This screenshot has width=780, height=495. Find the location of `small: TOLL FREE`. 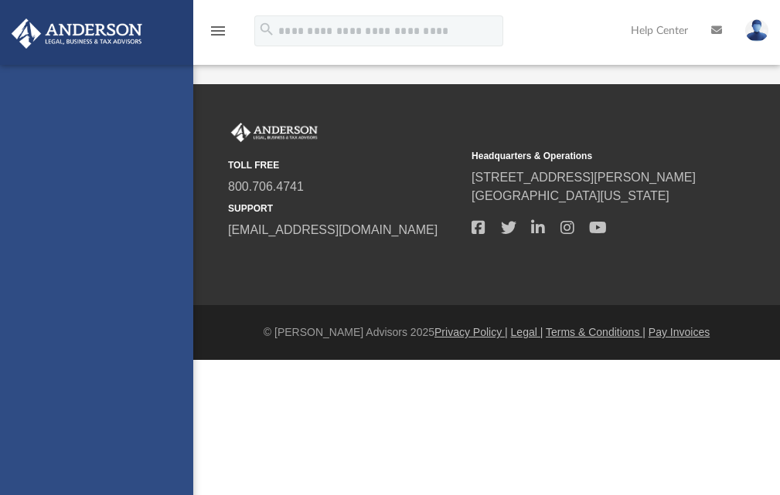

small: TOLL FREE is located at coordinates (344, 165).